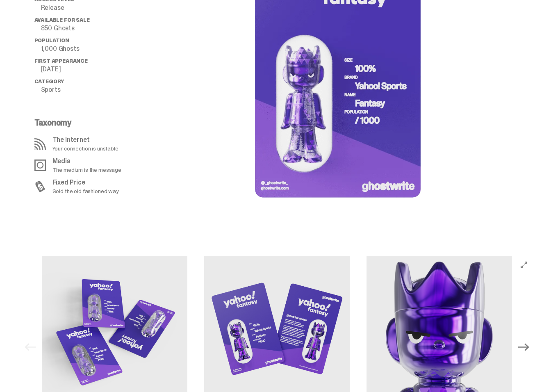 The image size is (560, 392). Describe the element at coordinates (93, 123) in the screenshot. I see `p: Taxonomy` at that location.